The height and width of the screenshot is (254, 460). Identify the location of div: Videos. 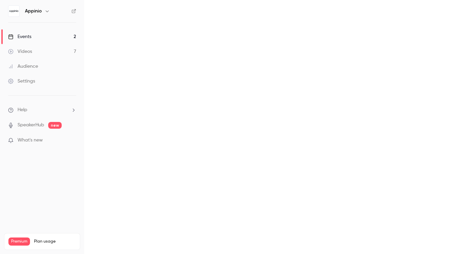
(20, 52).